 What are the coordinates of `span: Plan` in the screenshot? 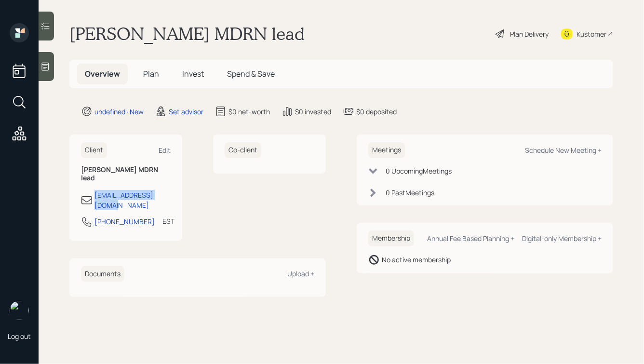 It's located at (151, 73).